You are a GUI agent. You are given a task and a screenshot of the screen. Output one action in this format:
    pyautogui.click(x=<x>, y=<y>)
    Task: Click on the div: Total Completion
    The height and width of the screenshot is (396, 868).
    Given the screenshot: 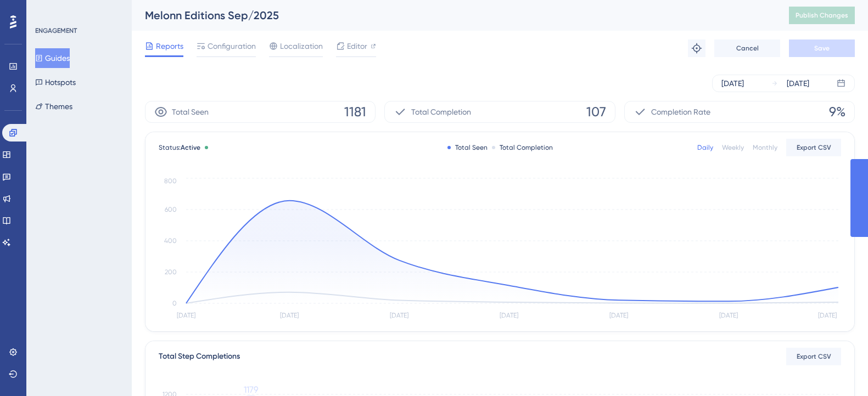 What is the action you would take?
    pyautogui.click(x=522, y=147)
    